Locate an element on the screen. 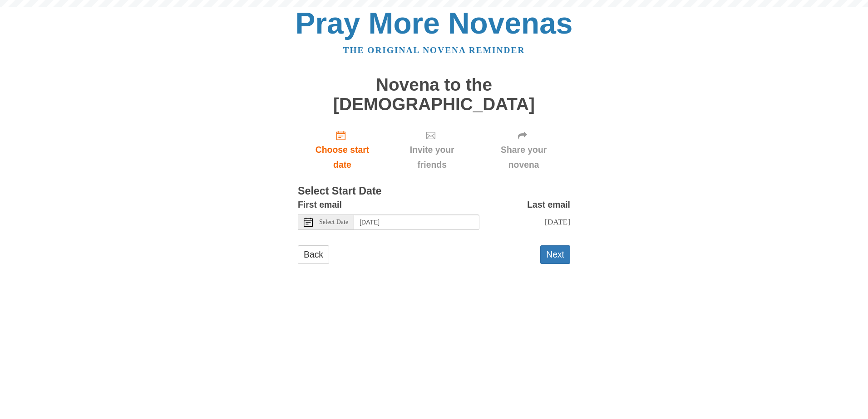  a: Back is located at coordinates (313, 254).